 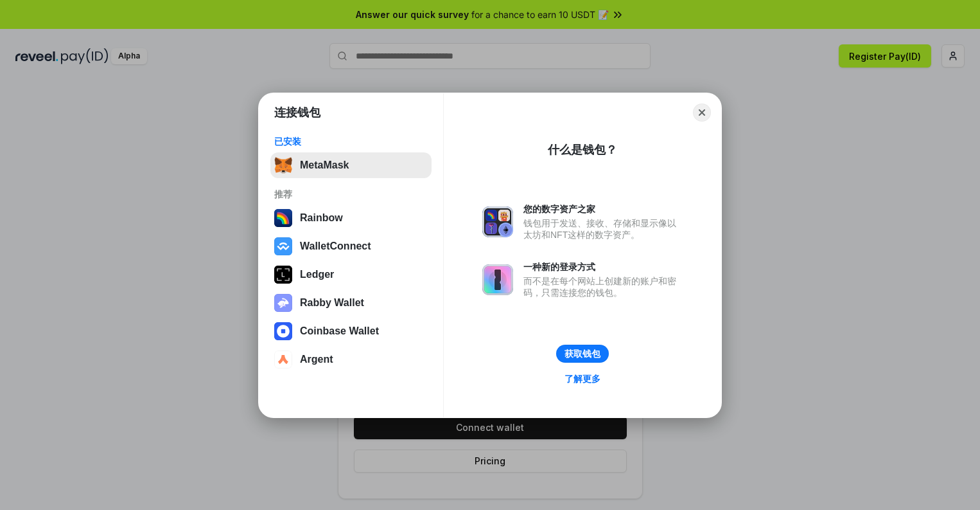 What do you see at coordinates (283, 165) in the screenshot?
I see `img: svg+xml,%3Csvg%20fill%3D%22none%22%20height%3D%2233%22%20viewBox%3D%220%200%2035%2033%22%20width%...` at bounding box center [283, 165].